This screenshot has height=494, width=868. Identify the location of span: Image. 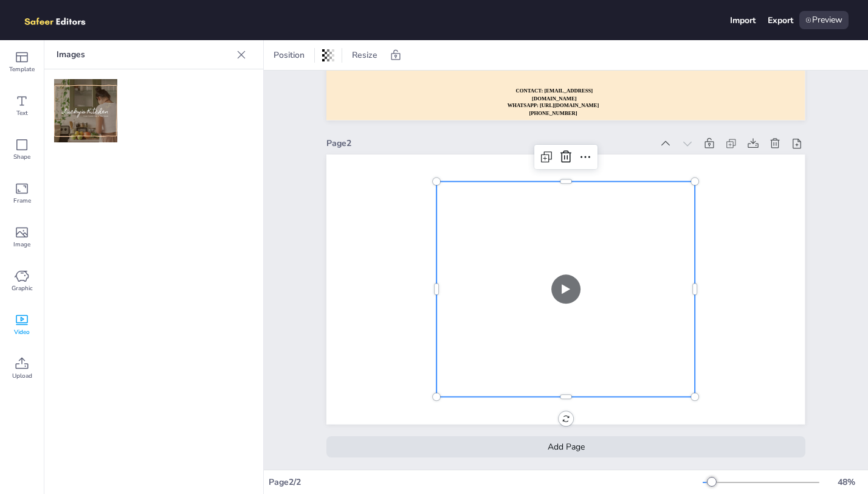
(22, 244).